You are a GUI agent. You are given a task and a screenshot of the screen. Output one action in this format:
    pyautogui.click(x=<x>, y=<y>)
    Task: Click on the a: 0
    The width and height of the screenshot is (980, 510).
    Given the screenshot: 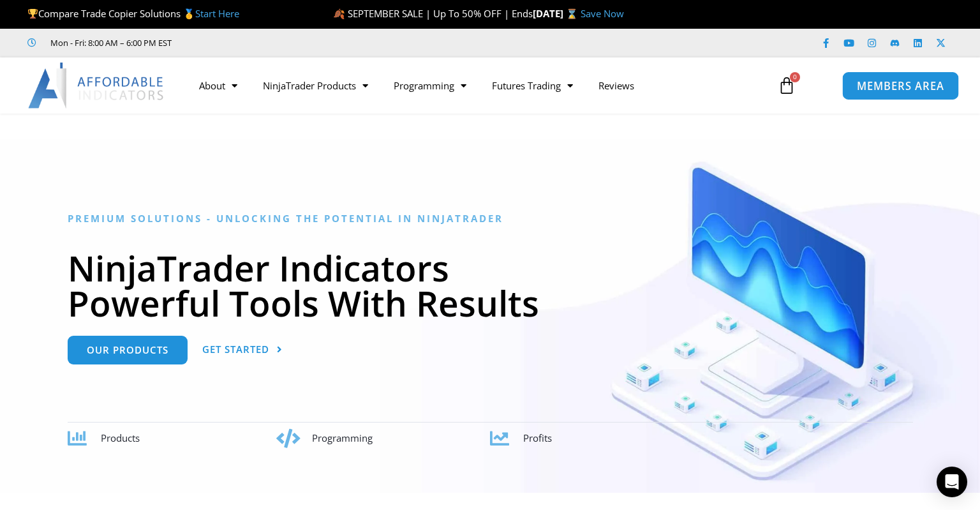 What is the action you would take?
    pyautogui.click(x=787, y=85)
    